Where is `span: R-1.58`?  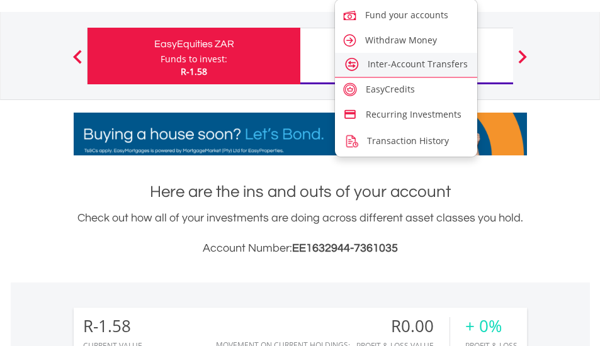
span: R-1.58 is located at coordinates (194, 71).